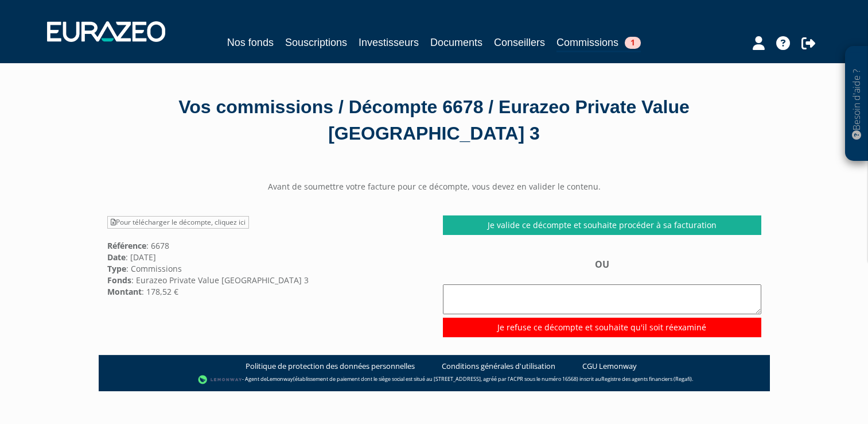  Describe the element at coordinates (499, 366) in the screenshot. I see `a: Conditions générales d'utilisation` at that location.